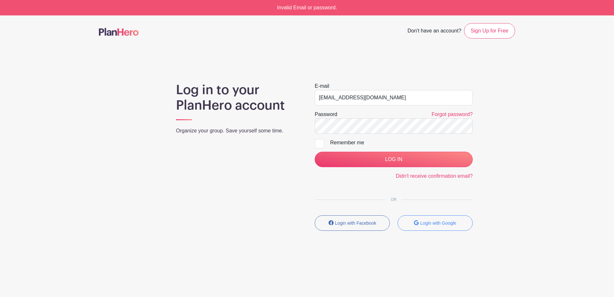  I want to click on label: E-mail, so click(322, 86).